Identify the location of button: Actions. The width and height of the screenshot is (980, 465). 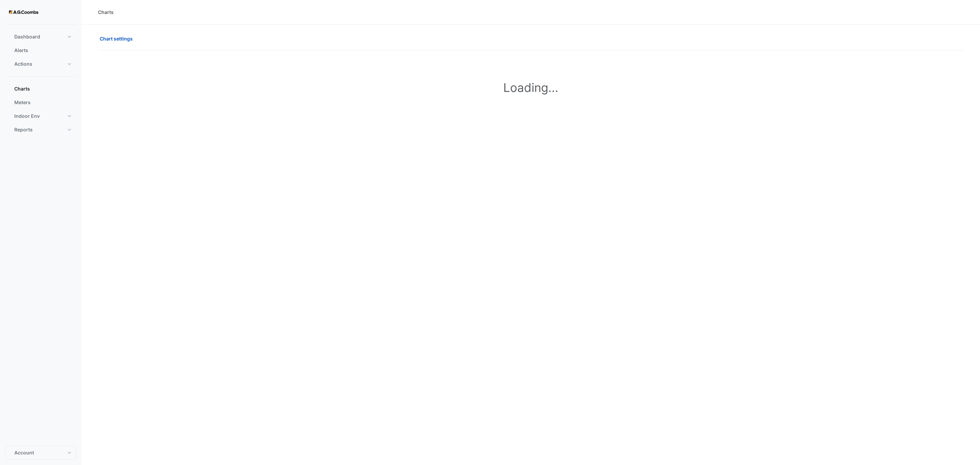
(41, 64).